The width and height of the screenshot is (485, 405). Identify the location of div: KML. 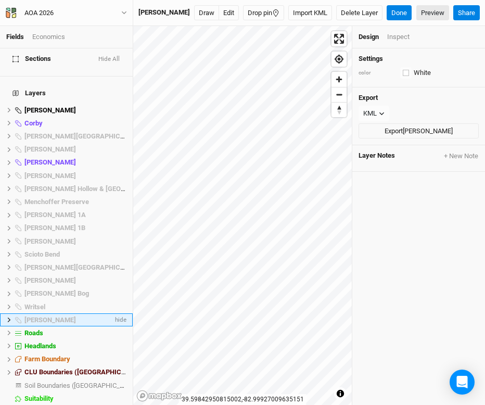
(370, 113).